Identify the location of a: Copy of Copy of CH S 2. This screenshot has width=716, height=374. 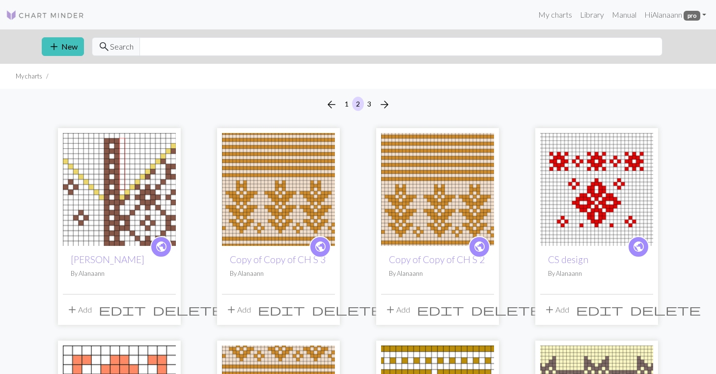
(437, 259).